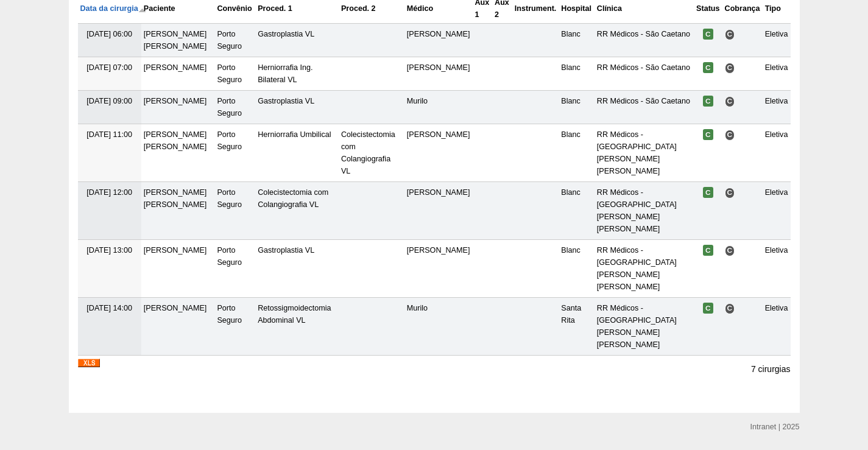  Describe the element at coordinates (297, 153) in the screenshot. I see `td: Herniorrafia Umbilical` at that location.